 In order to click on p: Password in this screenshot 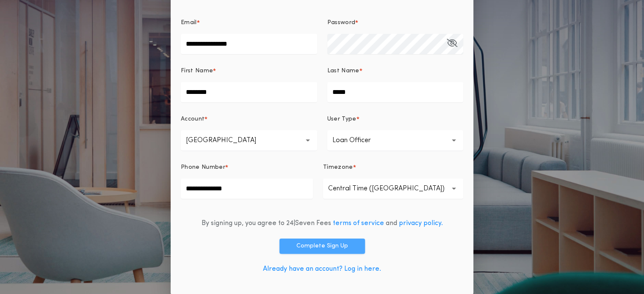, I will do `click(341, 23)`.